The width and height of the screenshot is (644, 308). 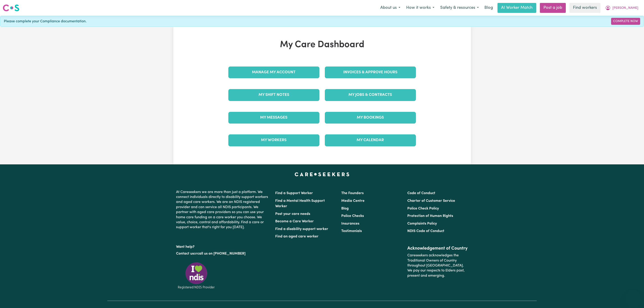 I want to click on a: Contact us, so click(x=185, y=254).